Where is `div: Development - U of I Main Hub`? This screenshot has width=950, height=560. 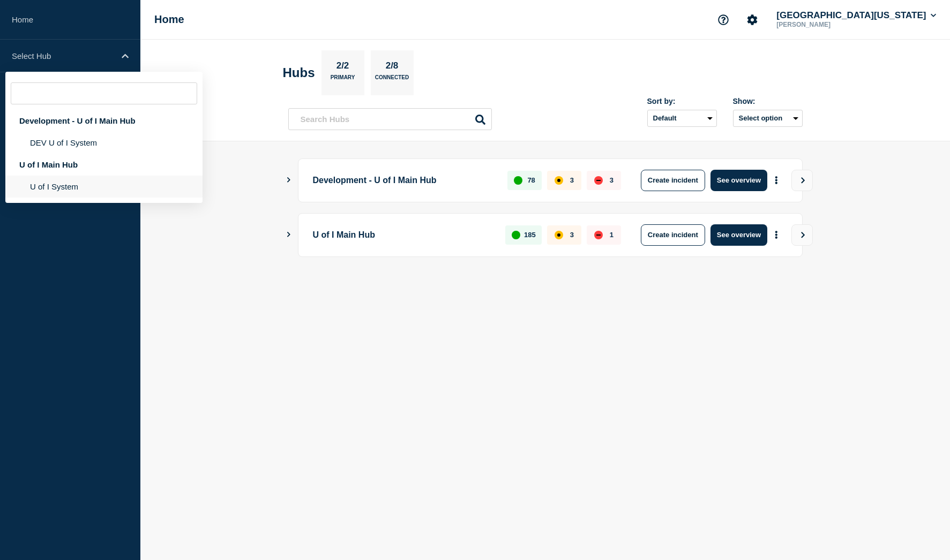 div: Development - U of I Main Hub is located at coordinates (104, 121).